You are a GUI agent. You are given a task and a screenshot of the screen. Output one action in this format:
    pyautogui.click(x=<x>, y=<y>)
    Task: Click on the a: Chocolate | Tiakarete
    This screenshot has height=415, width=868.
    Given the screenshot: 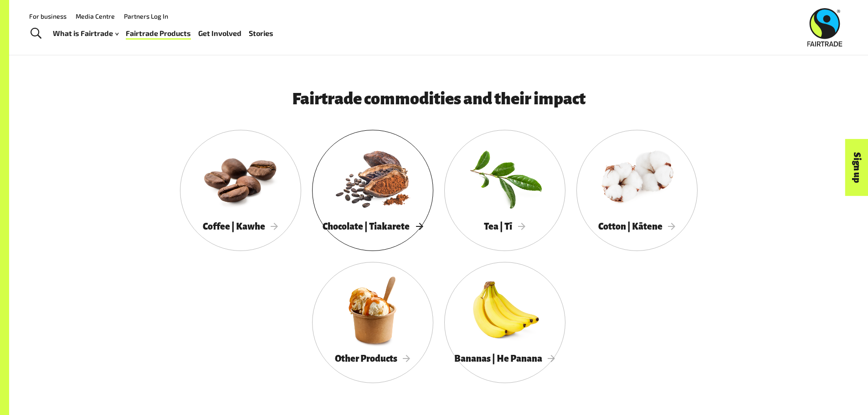 What is the action you would take?
    pyautogui.click(x=373, y=190)
    